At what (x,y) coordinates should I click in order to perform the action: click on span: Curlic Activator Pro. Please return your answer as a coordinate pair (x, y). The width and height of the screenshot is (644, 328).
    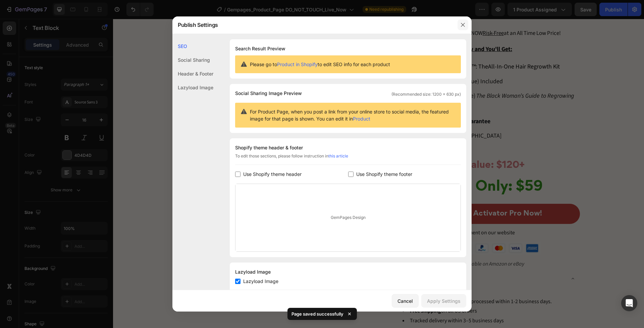
    Looking at the image, I should click on (335, 47).